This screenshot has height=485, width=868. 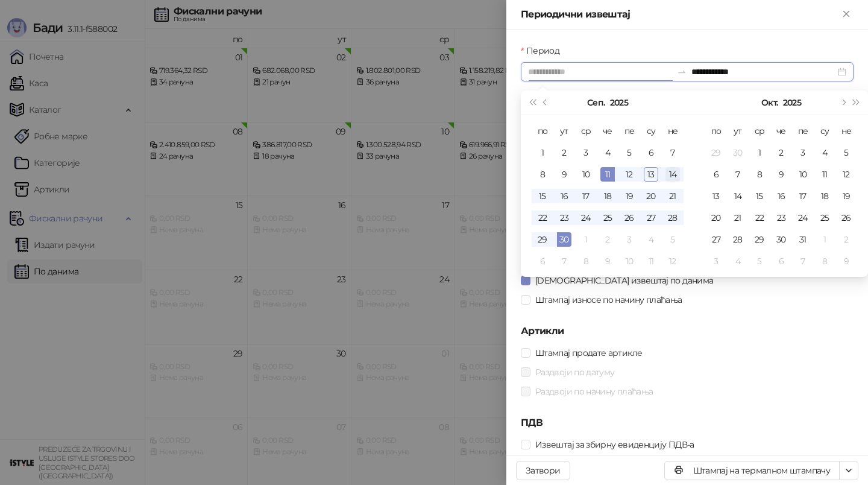 What do you see at coordinates (608, 218) in the screenshot?
I see `div: 25` at bounding box center [608, 218].